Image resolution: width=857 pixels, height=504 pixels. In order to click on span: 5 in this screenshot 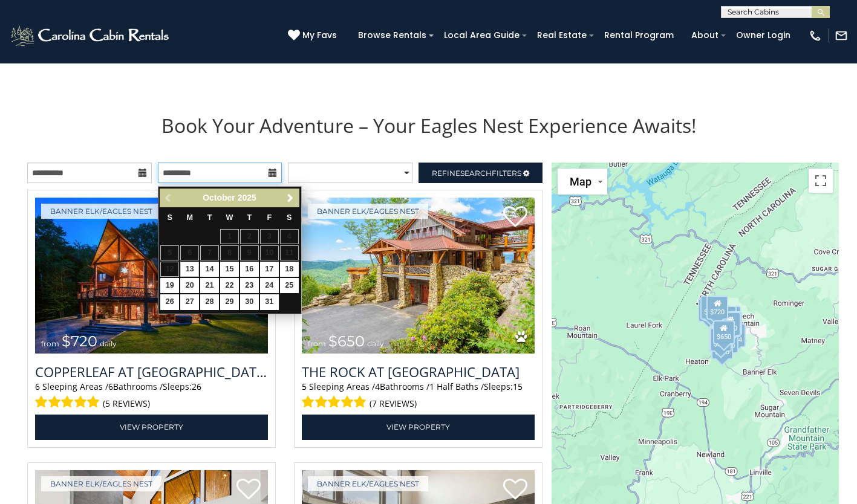, I will do `click(304, 387)`.